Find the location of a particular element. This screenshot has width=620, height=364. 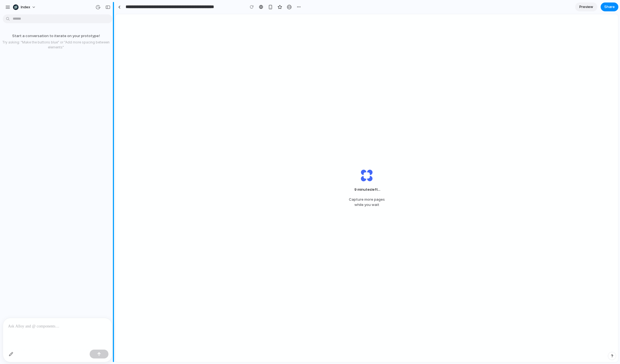

span: Index is located at coordinates (25, 8).